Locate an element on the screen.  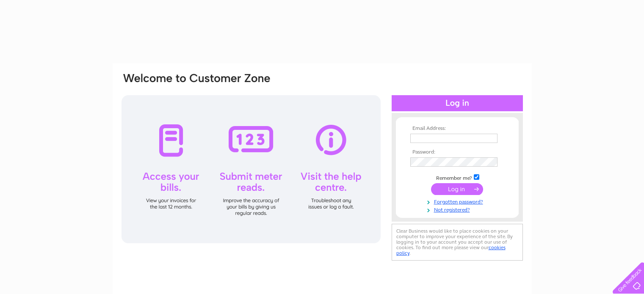
input: Submit is located at coordinates (457, 189).